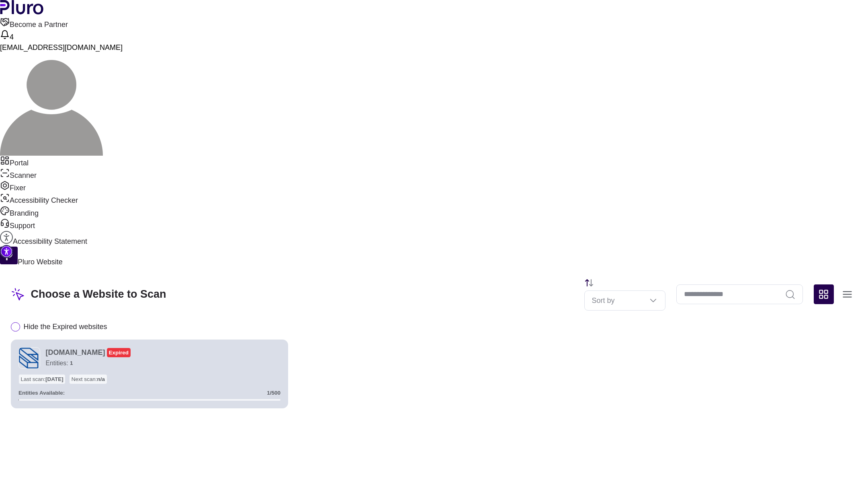 This screenshot has width=868, height=490. I want to click on div: 1, so click(71, 364).